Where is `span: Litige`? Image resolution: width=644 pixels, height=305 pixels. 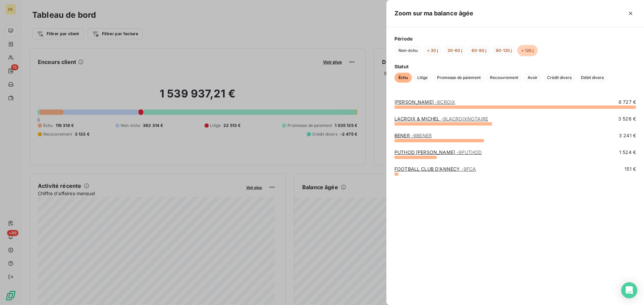
span: Litige is located at coordinates (422, 78).